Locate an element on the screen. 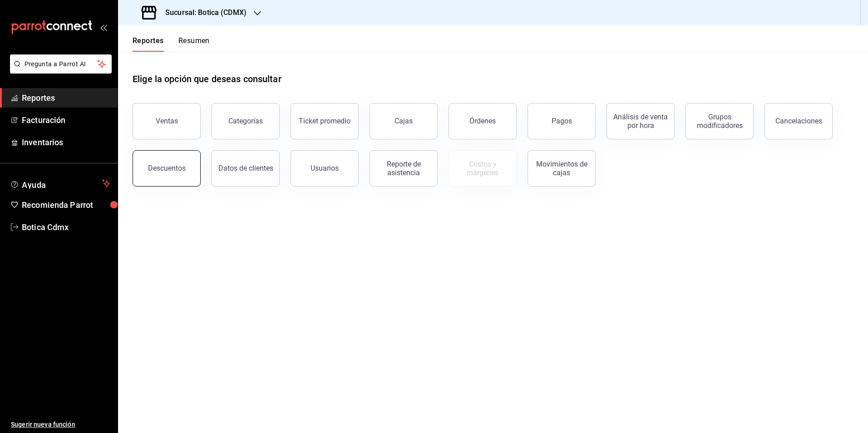 The width and height of the screenshot is (868, 433). button: Análisis de venta por hora is located at coordinates (641, 121).